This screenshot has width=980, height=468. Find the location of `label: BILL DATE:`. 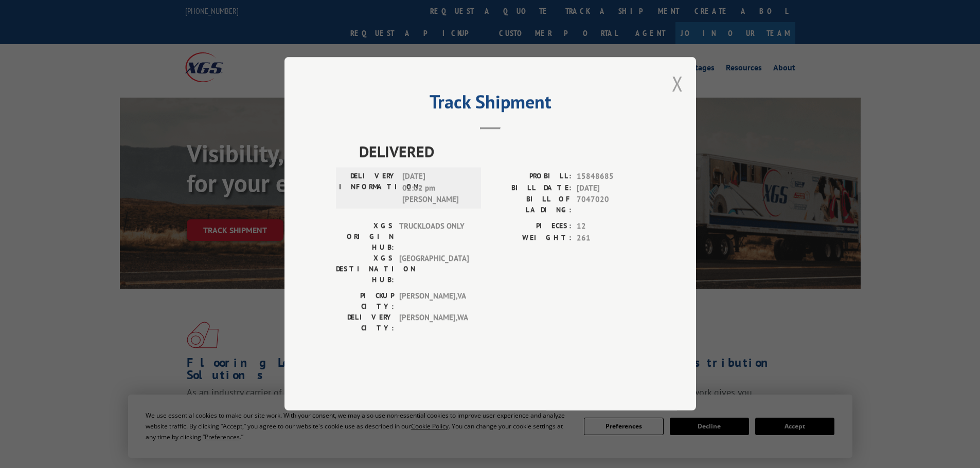

label: BILL DATE: is located at coordinates (530, 188).